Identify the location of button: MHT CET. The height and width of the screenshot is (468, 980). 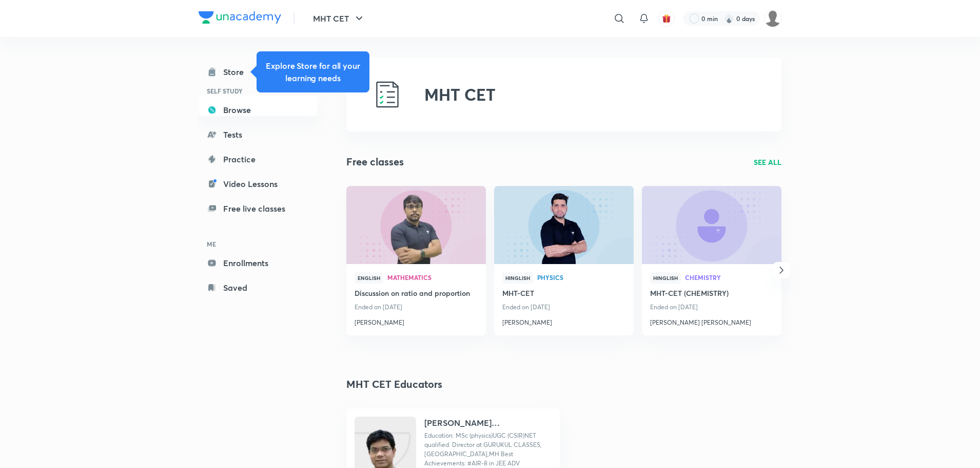
(339, 19).